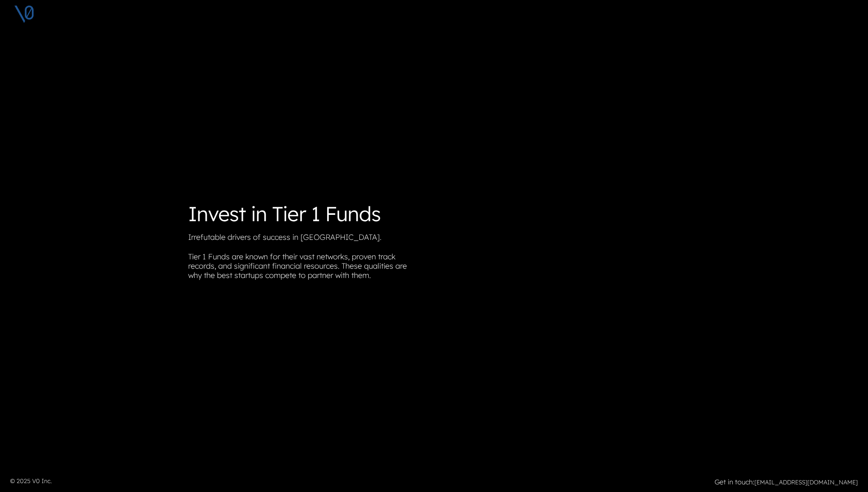 The width and height of the screenshot is (868, 492). What do you see at coordinates (219, 481) in the screenshot?
I see `p: © 2025 V0 Inc.` at bounding box center [219, 481].